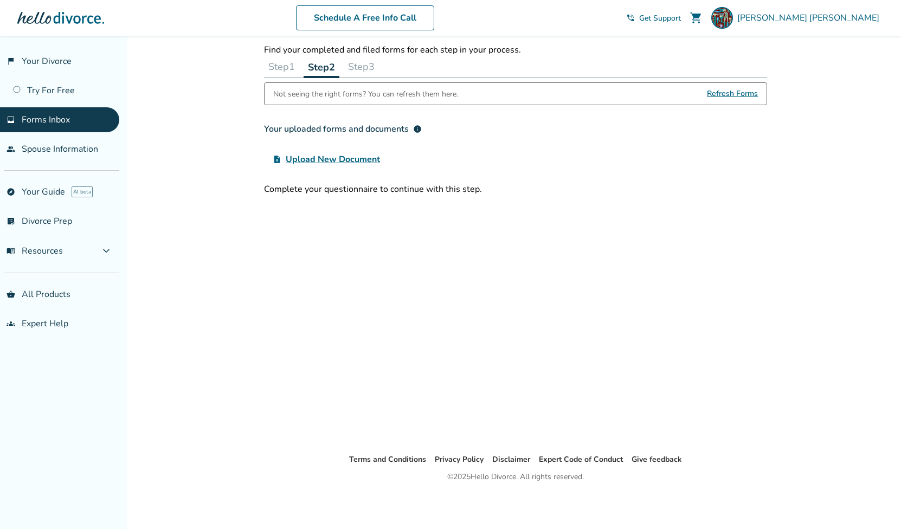  I want to click on span: info, so click(417, 129).